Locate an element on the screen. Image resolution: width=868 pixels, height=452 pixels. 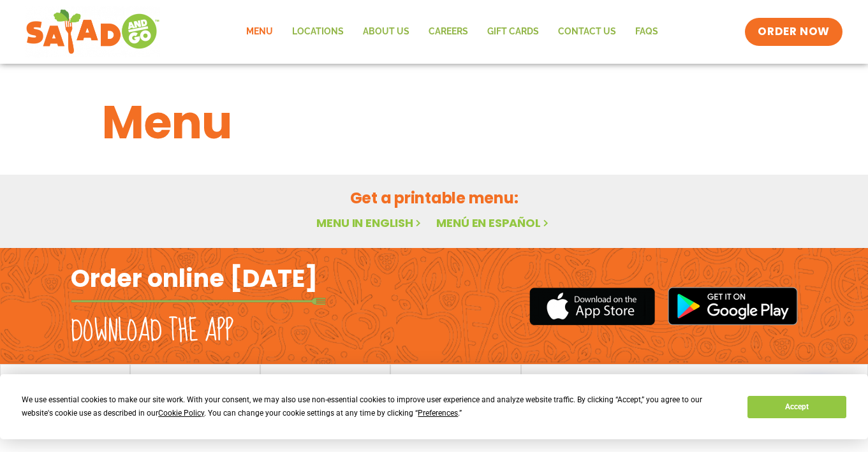
img: new-SAG-logo-768×292 is located at coordinates (93, 32).